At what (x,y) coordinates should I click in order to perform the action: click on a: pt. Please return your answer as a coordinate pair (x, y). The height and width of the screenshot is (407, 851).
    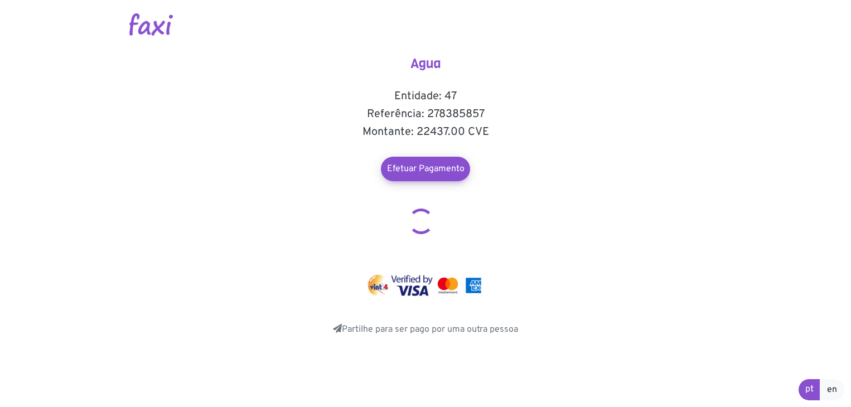
    Looking at the image, I should click on (809, 390).